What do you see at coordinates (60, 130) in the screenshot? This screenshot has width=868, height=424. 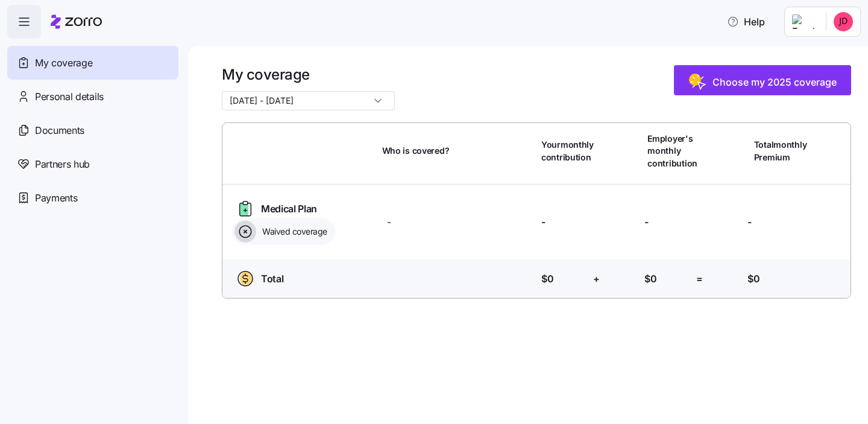 I see `span: Documents` at bounding box center [60, 130].